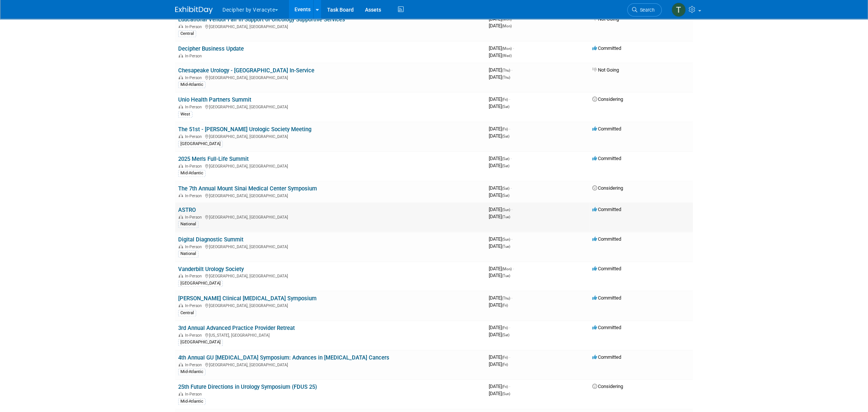  Describe the element at coordinates (187, 210) in the screenshot. I see `a: ASTRO` at that location.